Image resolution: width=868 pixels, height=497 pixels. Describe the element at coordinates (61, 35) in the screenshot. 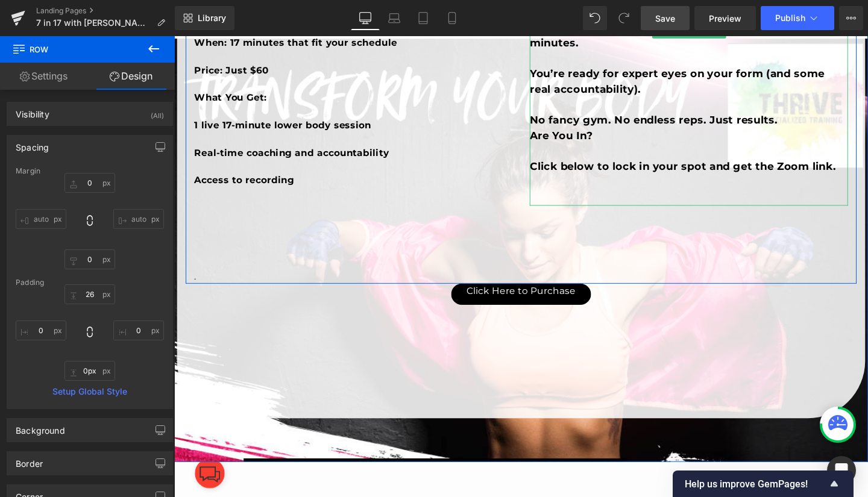

I see `strong: Price: Just $60` at that location.